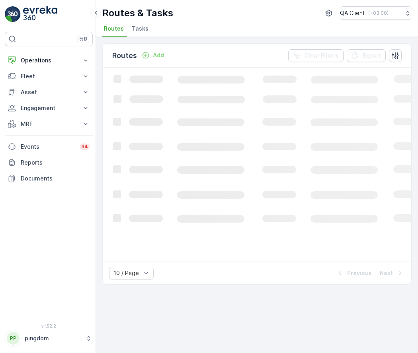  What do you see at coordinates (13, 338) in the screenshot?
I see `div: PP` at bounding box center [13, 338].